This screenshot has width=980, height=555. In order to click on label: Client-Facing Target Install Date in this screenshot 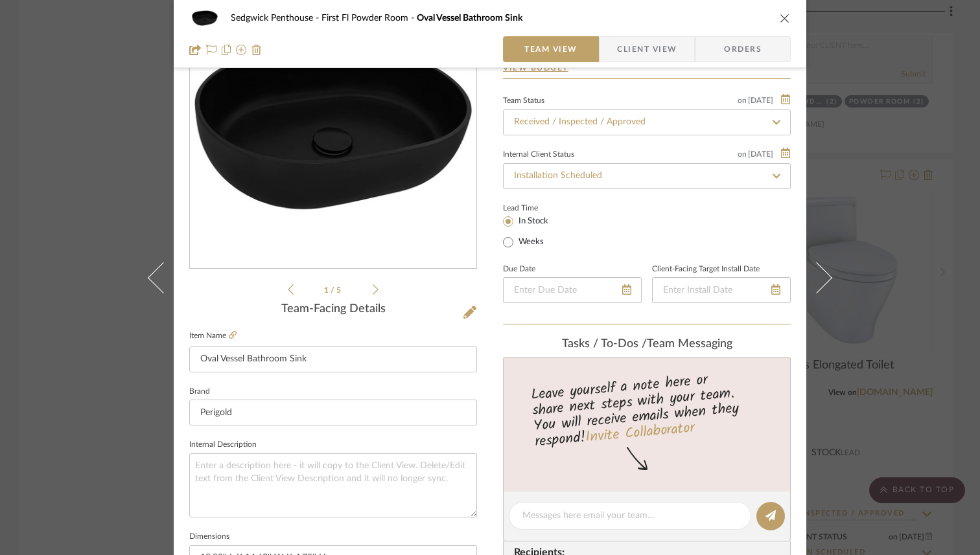, I will do `click(706, 269)`.